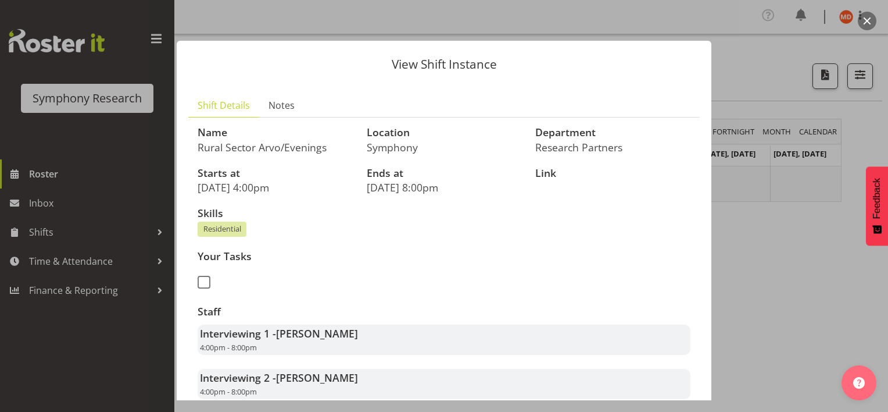 This screenshot has width=888, height=412. Describe the element at coordinates (444, 312) in the screenshot. I see `h3: Staff` at that location.